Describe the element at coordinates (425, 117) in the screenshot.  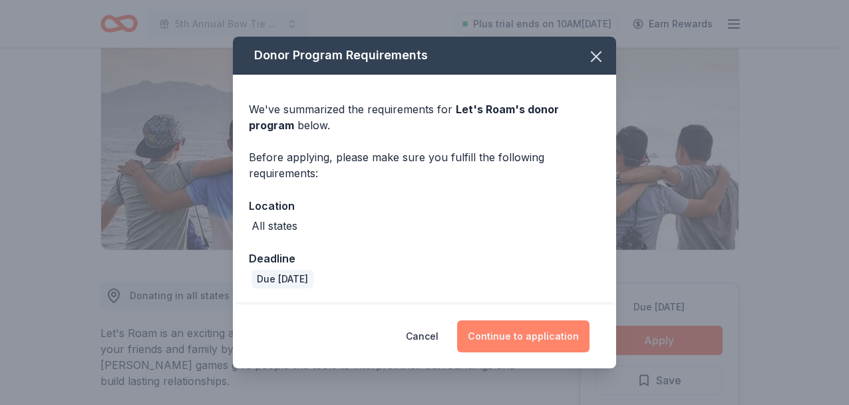
I see `div: We've summarized the requirements for below.` at that location.